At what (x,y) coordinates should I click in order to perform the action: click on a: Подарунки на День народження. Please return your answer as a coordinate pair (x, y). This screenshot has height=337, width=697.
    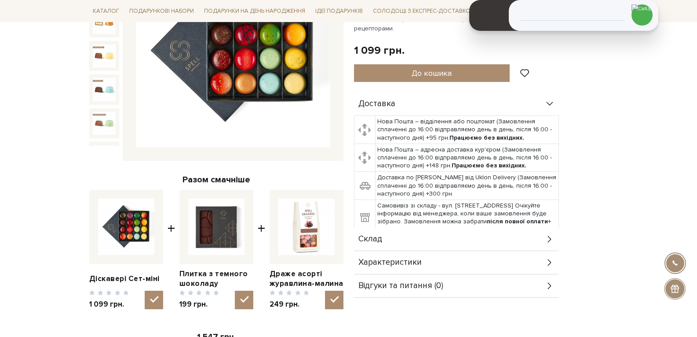
    Looking at the image, I should click on (255, 11).